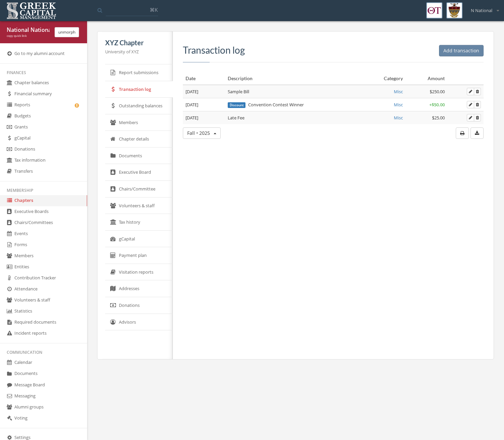 This screenshot has width=504, height=440. I want to click on h5: XYZ Chapter, so click(135, 43).